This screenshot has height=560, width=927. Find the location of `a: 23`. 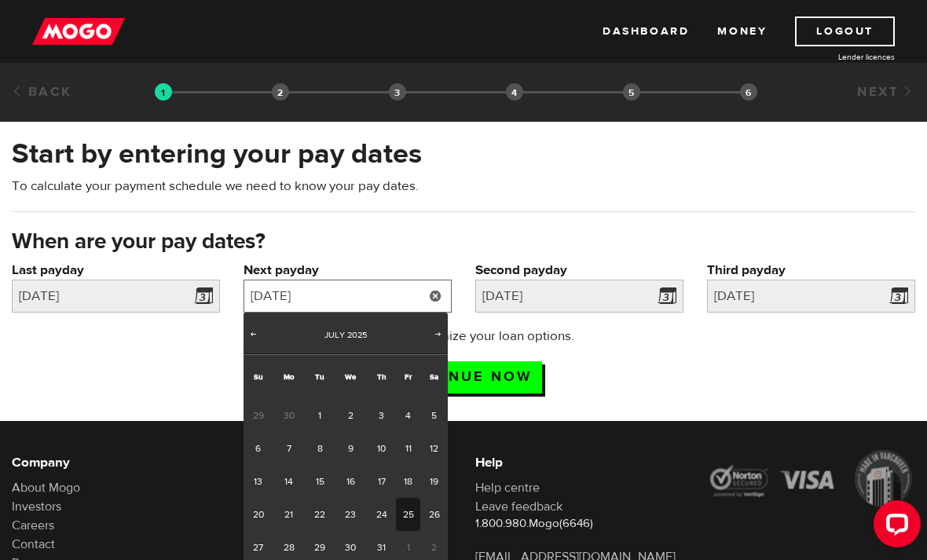

a: 23 is located at coordinates (351, 514).